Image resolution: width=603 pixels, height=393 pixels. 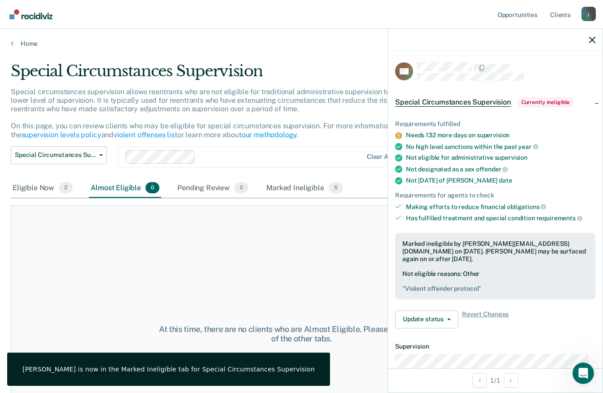 What do you see at coordinates (66, 188) in the screenshot?
I see `span: 2` at bounding box center [66, 188].